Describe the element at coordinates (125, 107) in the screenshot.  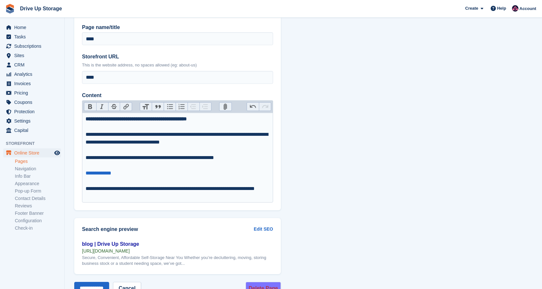
I see `button: Link` at that location.